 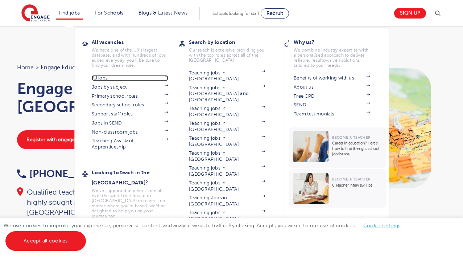 I want to click on a: Jobs in SEND, so click(x=130, y=123).